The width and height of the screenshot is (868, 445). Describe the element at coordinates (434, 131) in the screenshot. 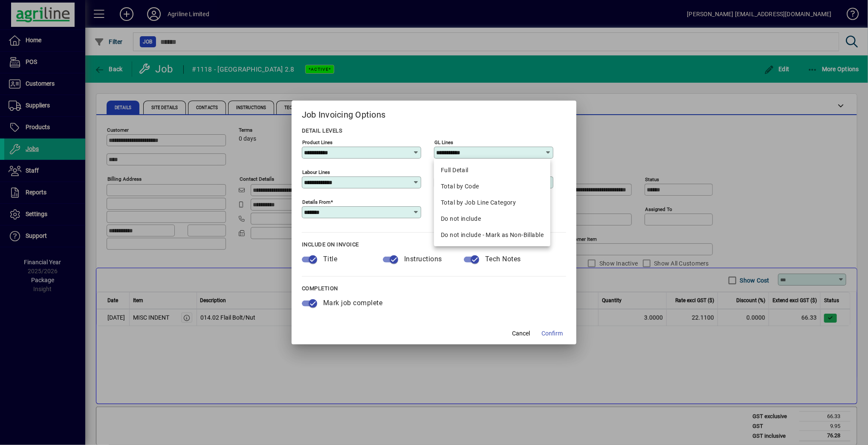

I see `div: DETAIL LEVELS` at that location.